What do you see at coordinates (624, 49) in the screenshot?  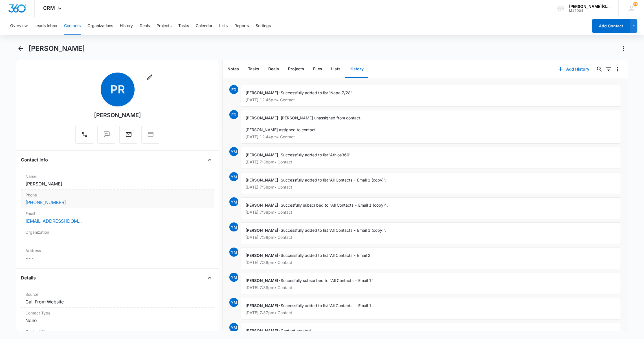 I see `button: Actions` at bounding box center [624, 49].